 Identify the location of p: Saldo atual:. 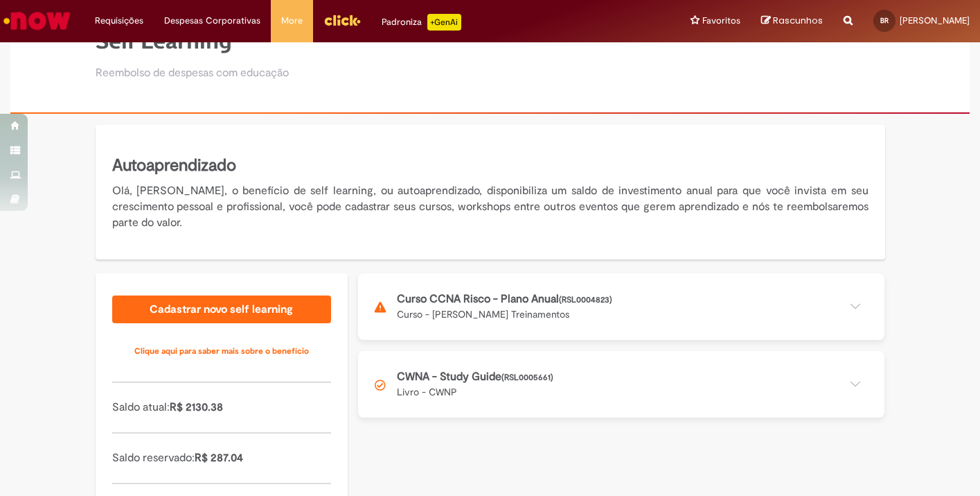
(221, 407).